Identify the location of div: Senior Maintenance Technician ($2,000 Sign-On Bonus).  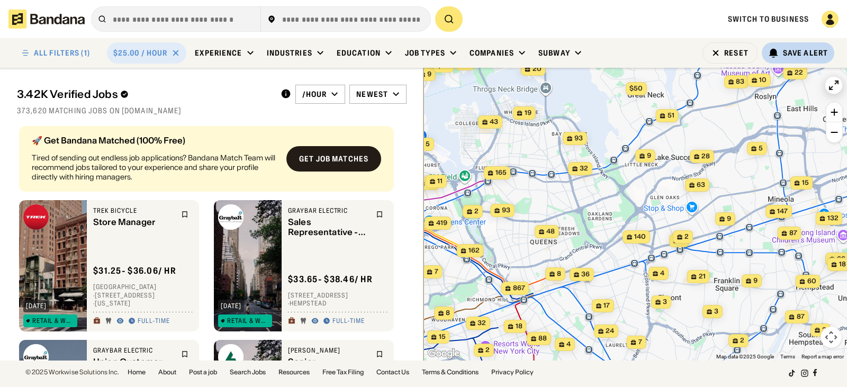
(329, 367).